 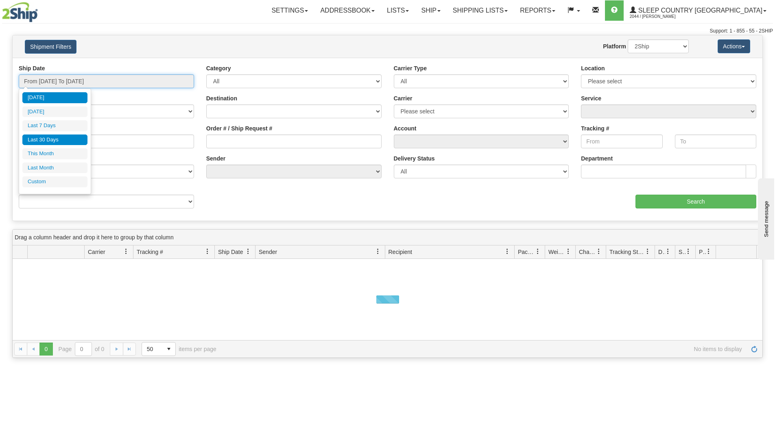 What do you see at coordinates (179, 349) in the screenshot?
I see `span: items per page` at bounding box center [179, 349].